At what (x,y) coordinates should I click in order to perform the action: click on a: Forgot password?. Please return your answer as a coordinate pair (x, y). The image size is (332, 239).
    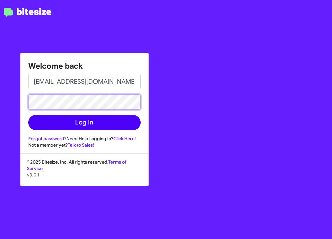
    Looking at the image, I should click on (47, 139).